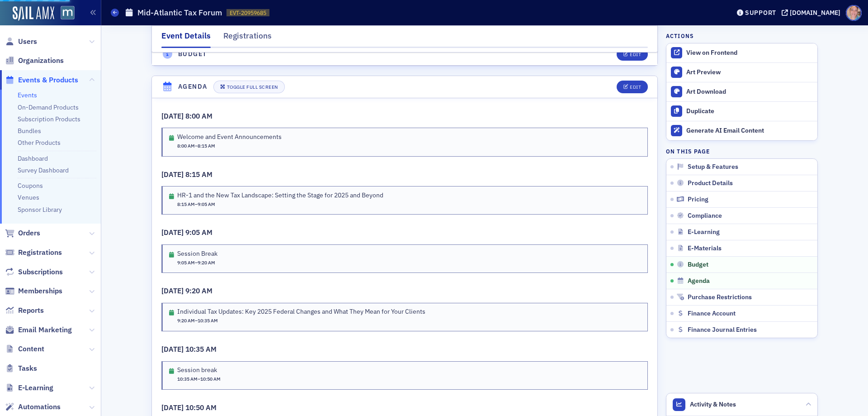 The width and height of the screenshot is (868, 416). Describe the element at coordinates (750, 91) in the screenshot. I see `div: Art Download` at that location.